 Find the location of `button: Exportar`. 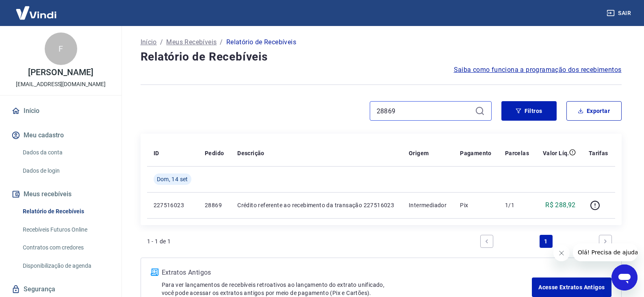

button: Exportar is located at coordinates (594, 111).